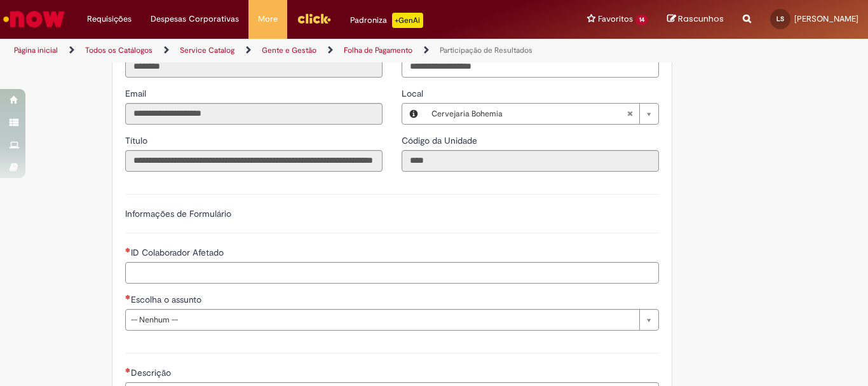  Describe the element at coordinates (642, 20) in the screenshot. I see `span: 14` at that location.